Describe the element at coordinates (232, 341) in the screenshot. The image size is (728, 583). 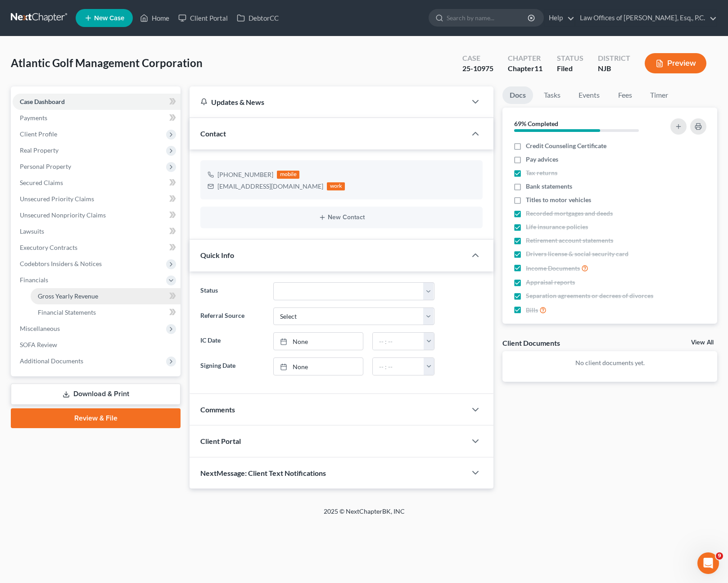
I see `label: IC Date` at that location.